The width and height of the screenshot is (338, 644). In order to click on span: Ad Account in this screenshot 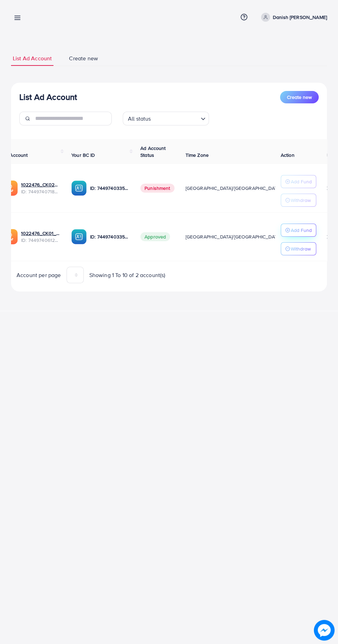, I will do `click(15, 155)`.